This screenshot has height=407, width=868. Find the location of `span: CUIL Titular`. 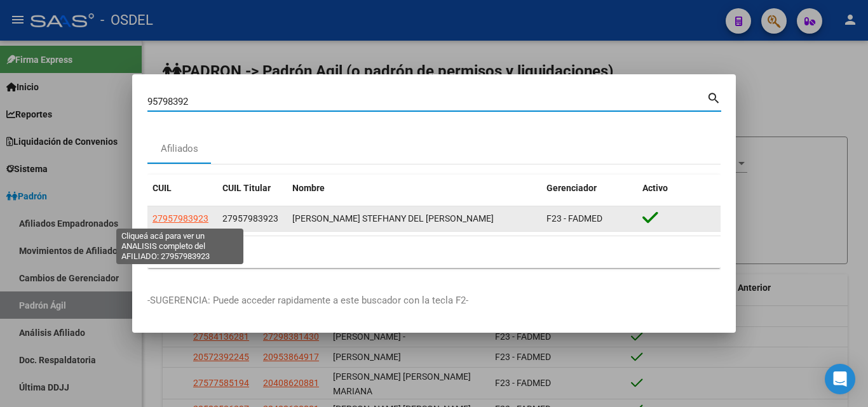

span: CUIL Titular is located at coordinates (247, 188).